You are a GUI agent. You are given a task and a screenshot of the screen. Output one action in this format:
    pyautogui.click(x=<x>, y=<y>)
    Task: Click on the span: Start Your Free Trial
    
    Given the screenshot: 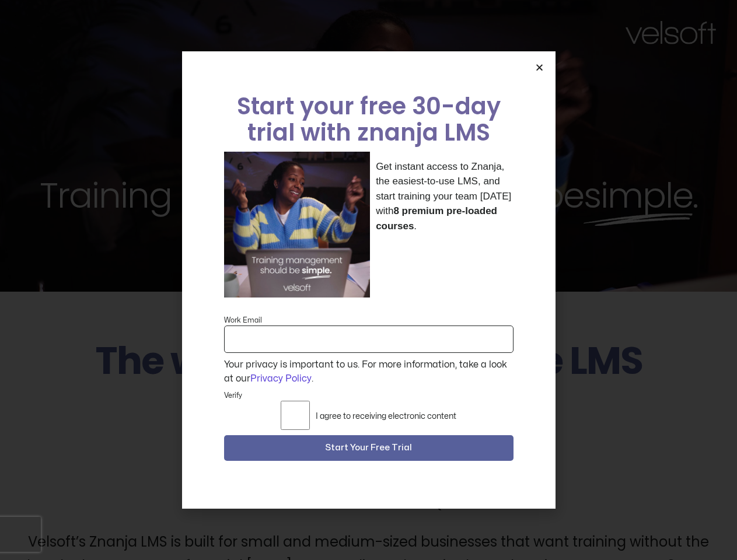 What is the action you would take?
    pyautogui.click(x=368, y=448)
    